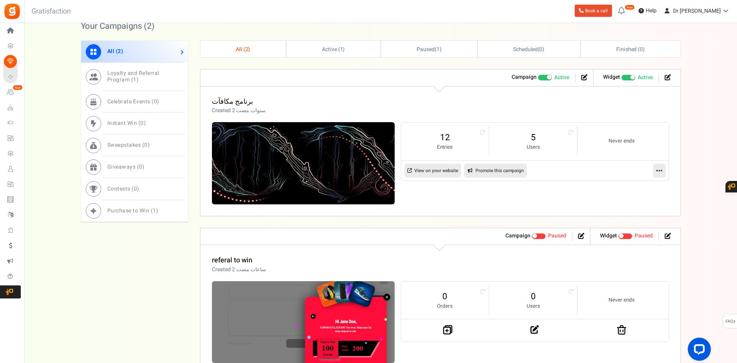  Describe the element at coordinates (525, 49) in the screenshot. I see `span: Scheduled` at that location.